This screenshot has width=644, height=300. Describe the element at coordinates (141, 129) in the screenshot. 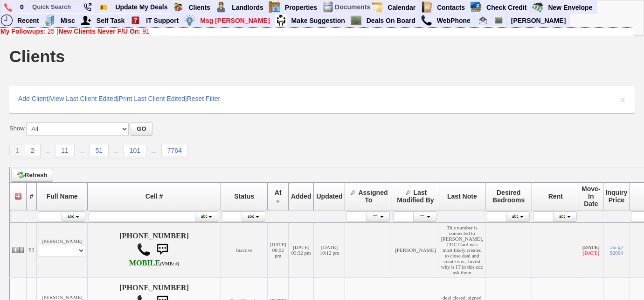

I see `button: GO` at that location.